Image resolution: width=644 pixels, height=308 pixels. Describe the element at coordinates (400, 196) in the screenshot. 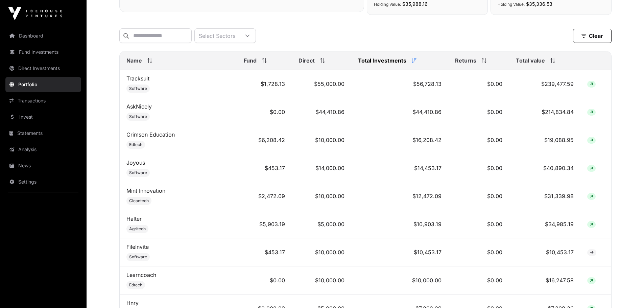

I see `td: $12,472.09` at that location.